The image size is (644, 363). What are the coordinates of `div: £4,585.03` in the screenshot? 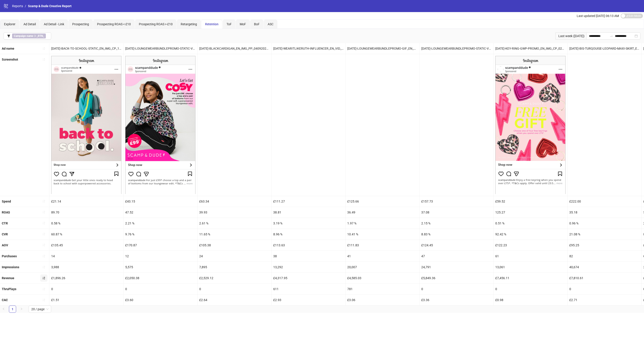 It's located at (383, 278).